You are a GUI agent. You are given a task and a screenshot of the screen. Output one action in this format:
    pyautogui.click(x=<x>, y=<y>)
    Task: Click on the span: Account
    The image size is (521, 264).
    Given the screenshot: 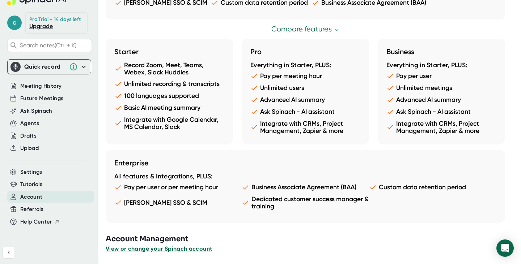 What is the action you would take?
    pyautogui.click(x=31, y=197)
    